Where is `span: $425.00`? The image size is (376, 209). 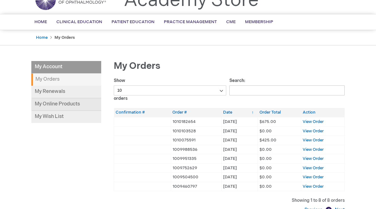
span: $425.00 is located at coordinates (268, 140).